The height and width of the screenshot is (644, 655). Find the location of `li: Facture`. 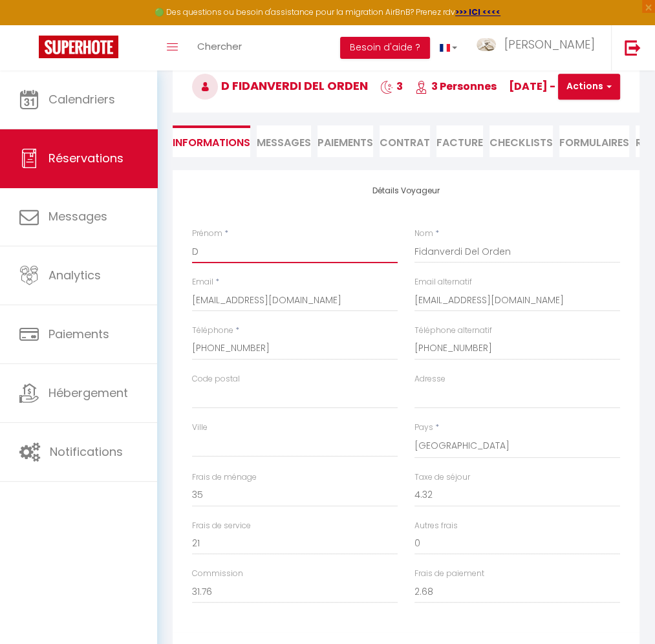

li: Facture is located at coordinates (460, 141).